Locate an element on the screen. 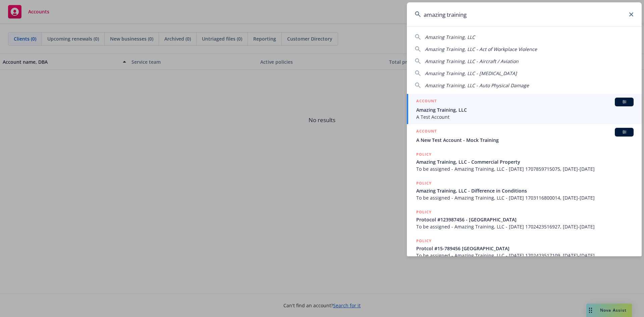 This screenshot has height=317, width=644. input: Search... is located at coordinates (524, 14).